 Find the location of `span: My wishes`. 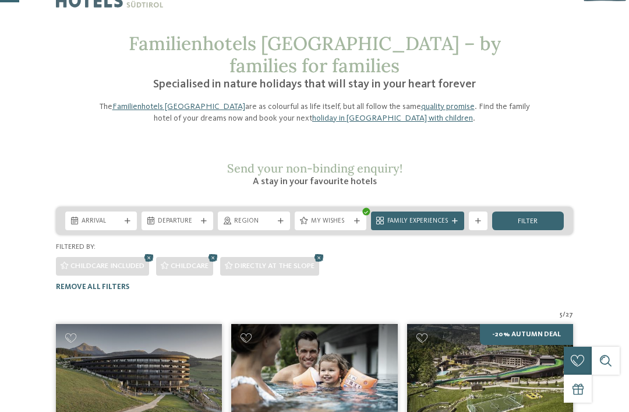

span: My wishes is located at coordinates (330, 221).